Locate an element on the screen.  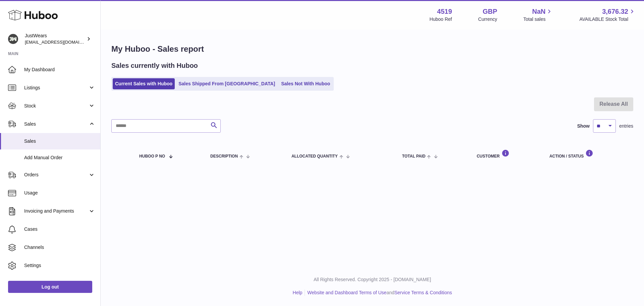
span: Total sales is located at coordinates (538, 19).